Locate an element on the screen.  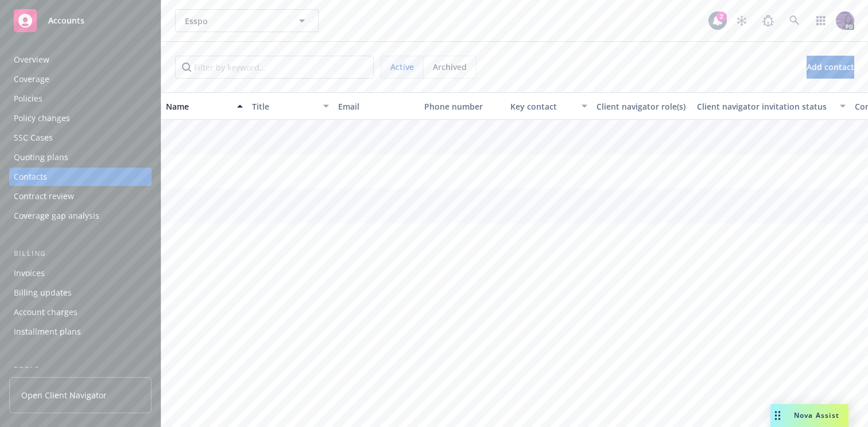
a: Policies is located at coordinates (81, 99).